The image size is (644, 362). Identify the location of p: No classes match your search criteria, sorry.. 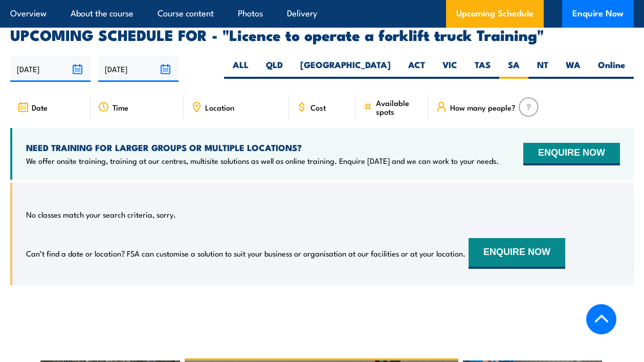
(101, 215).